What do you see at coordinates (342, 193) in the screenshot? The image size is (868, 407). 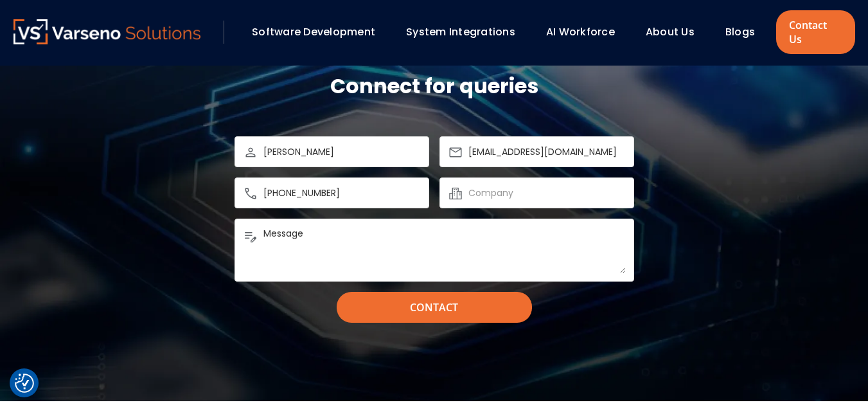 I see `input: Phone` at bounding box center [342, 193].